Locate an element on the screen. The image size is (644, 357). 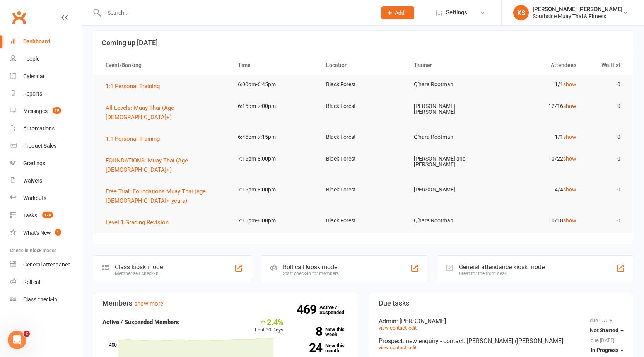
td: 7:15pm-8:00pm is located at coordinates (275, 159).